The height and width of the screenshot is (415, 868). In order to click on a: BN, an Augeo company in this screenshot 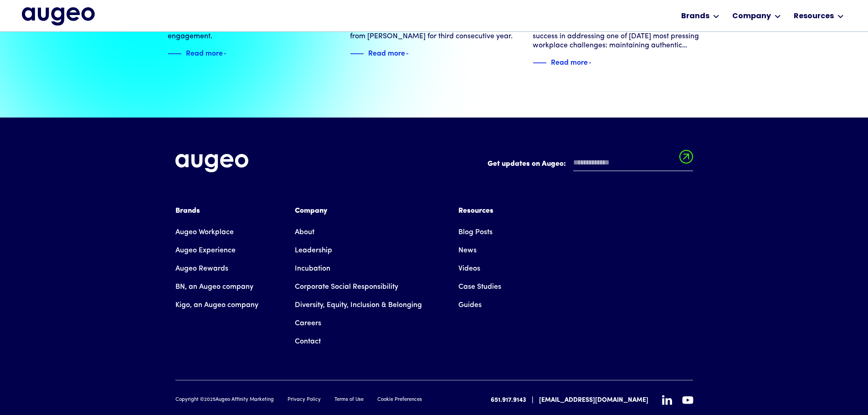, I will do `click(214, 287)`.